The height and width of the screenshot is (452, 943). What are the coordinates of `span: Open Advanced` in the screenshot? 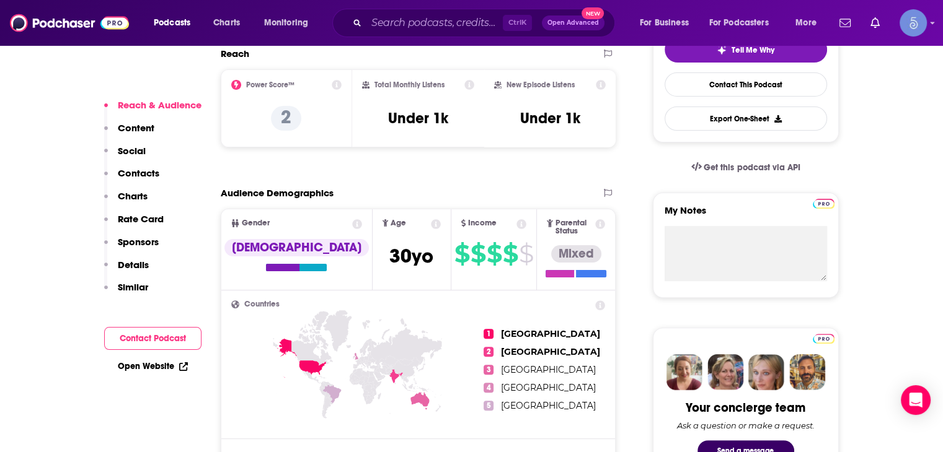 It's located at (573, 23).